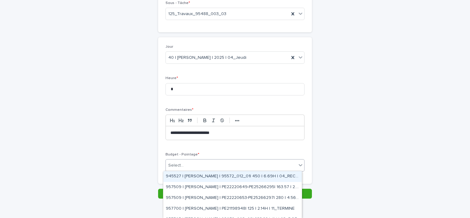 Image resolution: width=470 pixels, height=218 pixels. Describe the element at coordinates (232, 208) in the screenshot. I see `div: 957700 | MONIN Vincent | PE21198948| 125 | 2.14H | 11_TERMINE` at that location.